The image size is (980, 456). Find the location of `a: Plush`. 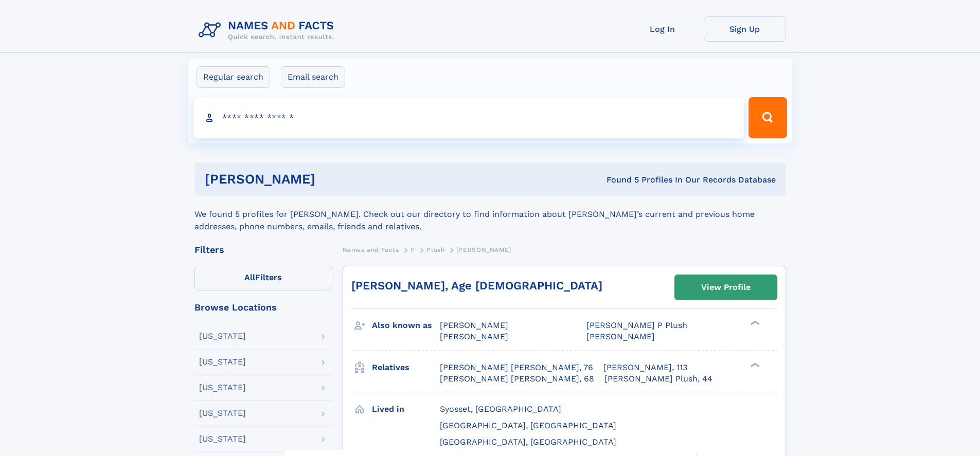

a: Plush is located at coordinates (435, 249).